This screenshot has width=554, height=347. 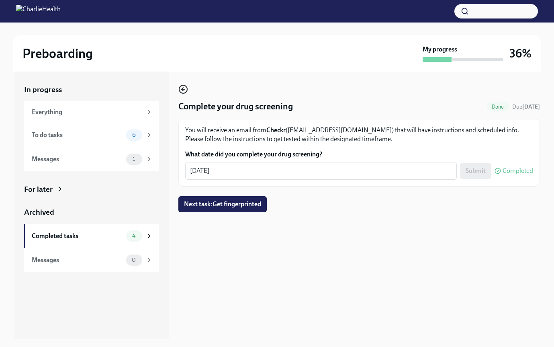 What do you see at coordinates (92, 135) in the screenshot?
I see `a: To do tasks6` at bounding box center [92, 135].